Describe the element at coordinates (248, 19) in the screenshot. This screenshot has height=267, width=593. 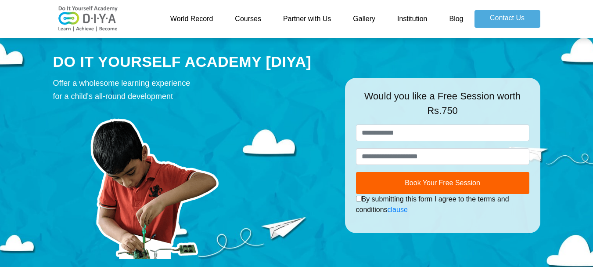
I see `a: Courses` at that location.